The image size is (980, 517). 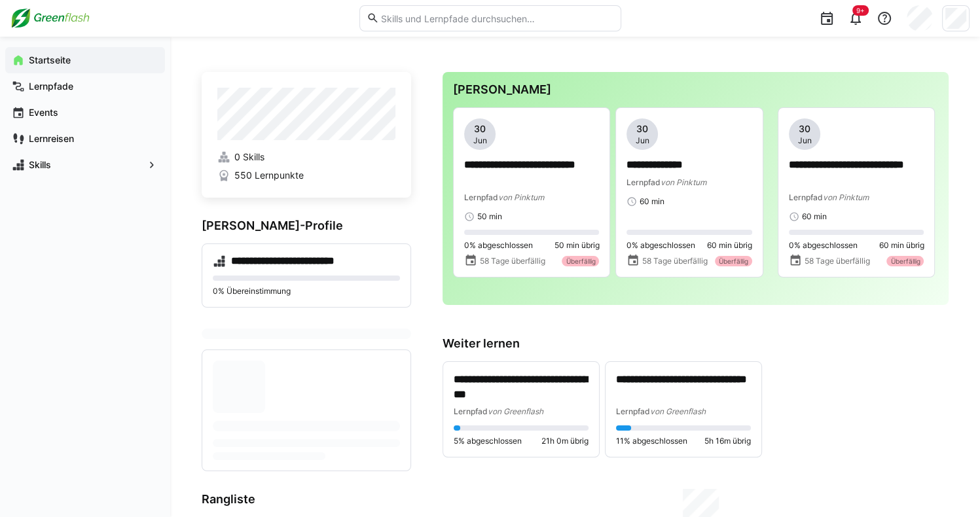 What do you see at coordinates (652, 441) in the screenshot?
I see `span: 11% abgeschlossen` at bounding box center [652, 441].